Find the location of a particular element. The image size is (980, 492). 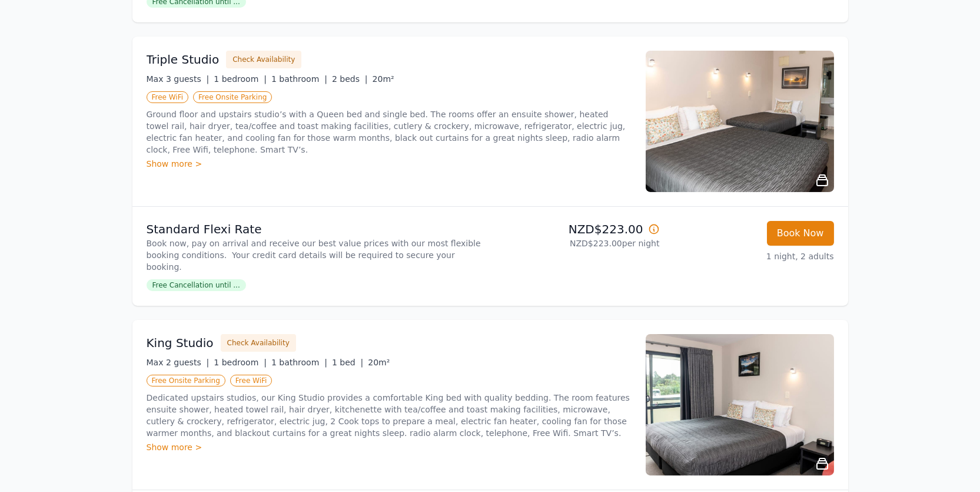

span: Max 3 guests | is located at coordinates (178, 79).